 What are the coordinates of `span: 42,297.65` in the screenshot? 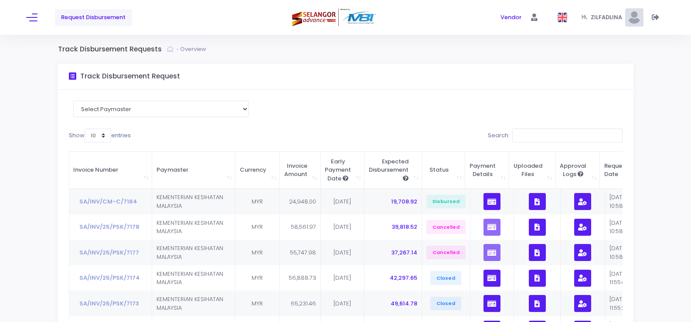 It's located at (403, 278).